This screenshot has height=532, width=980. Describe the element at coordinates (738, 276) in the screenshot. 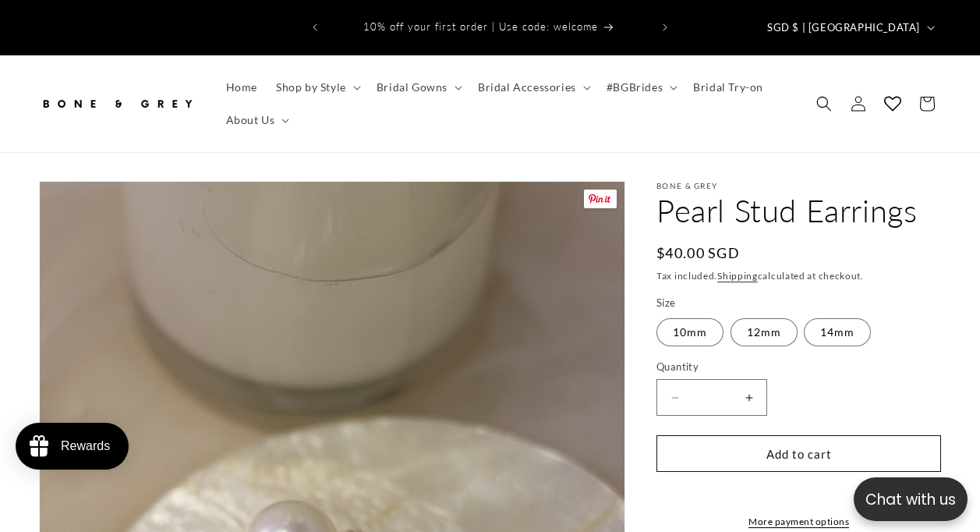

I see `a: Shipping` at that location.